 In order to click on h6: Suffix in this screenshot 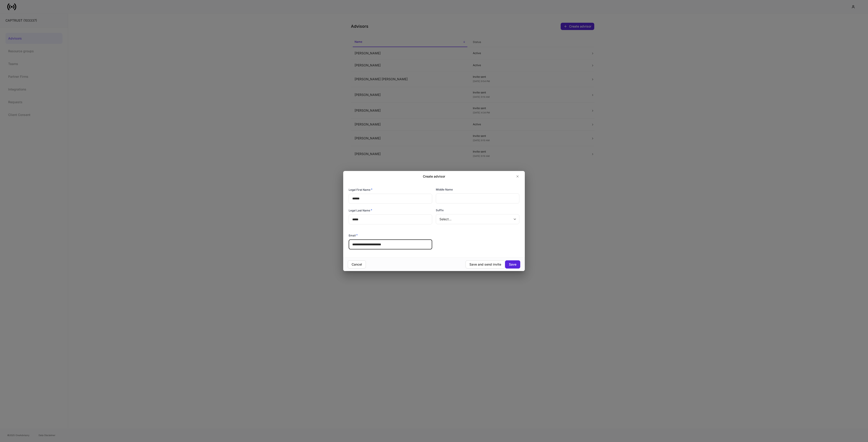, I will do `click(440, 210)`.